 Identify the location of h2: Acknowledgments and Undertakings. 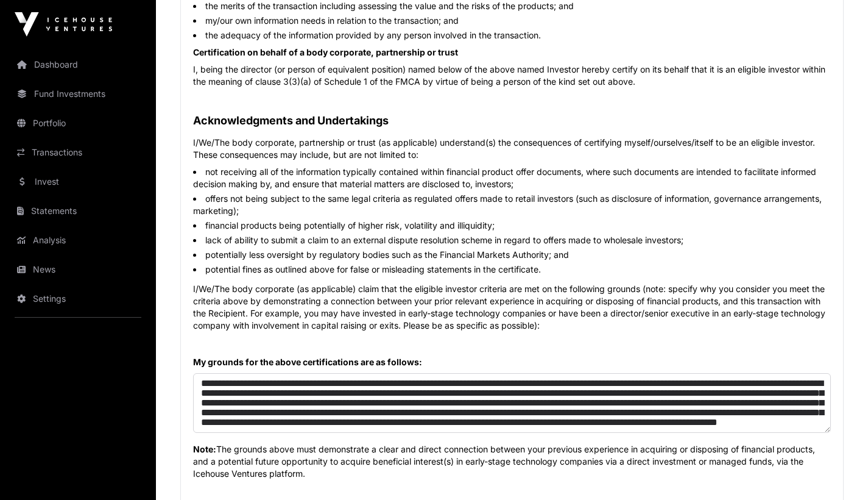
(512, 120).